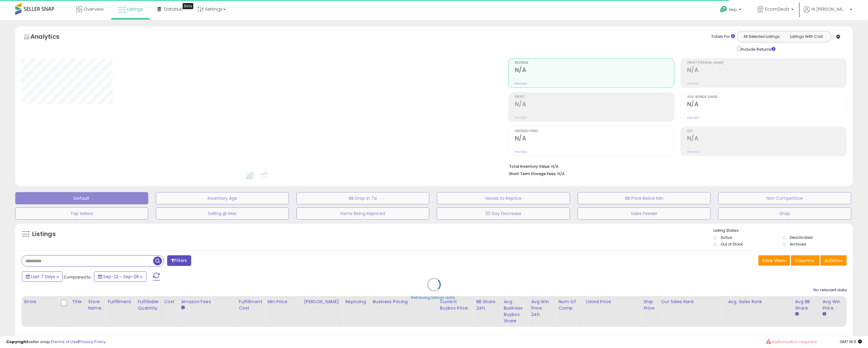 Image resolution: width=868 pixels, height=348 pixels. What do you see at coordinates (806, 37) in the screenshot?
I see `button: Listings With Cost` at bounding box center [806, 37].